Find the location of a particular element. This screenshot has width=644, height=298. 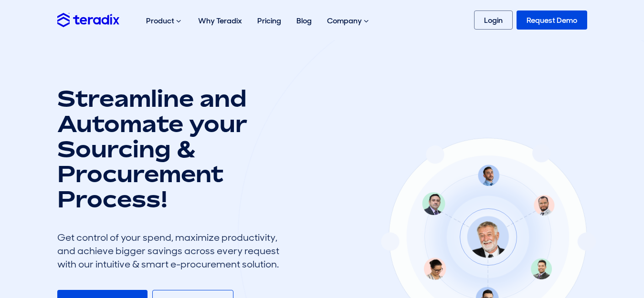

h1: Streamline and Automate your Sourcing & Procurement Process! is located at coordinates (172, 149).